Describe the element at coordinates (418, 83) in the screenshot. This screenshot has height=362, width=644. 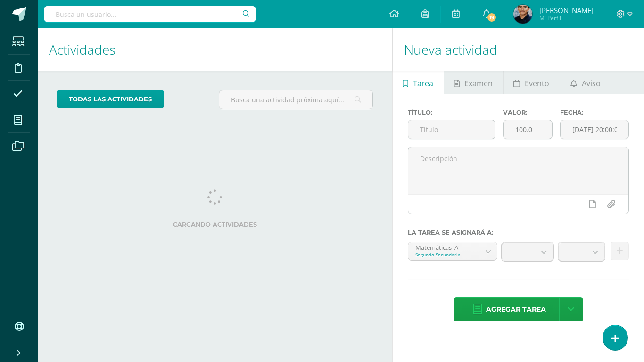
I see `a: Tarea` at that location.